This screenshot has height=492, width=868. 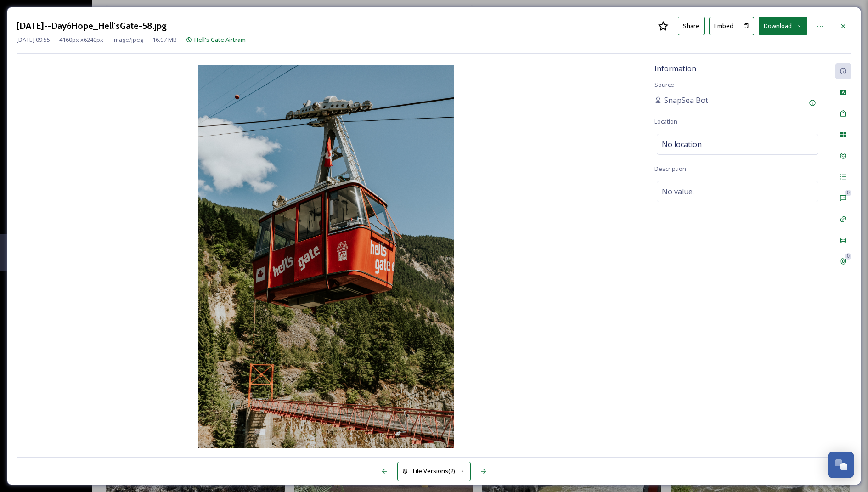 I want to click on button: Open Chat, so click(x=841, y=465).